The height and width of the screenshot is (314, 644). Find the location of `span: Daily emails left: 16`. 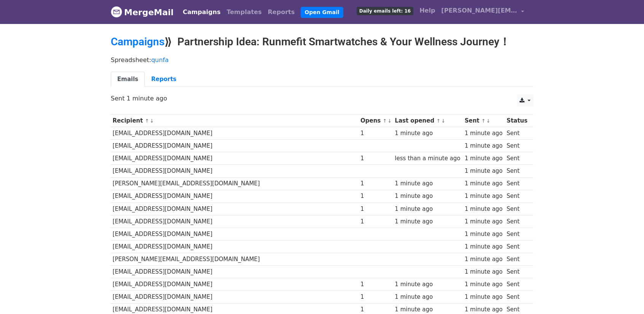

span: Daily emails left: 16 is located at coordinates (385, 11).